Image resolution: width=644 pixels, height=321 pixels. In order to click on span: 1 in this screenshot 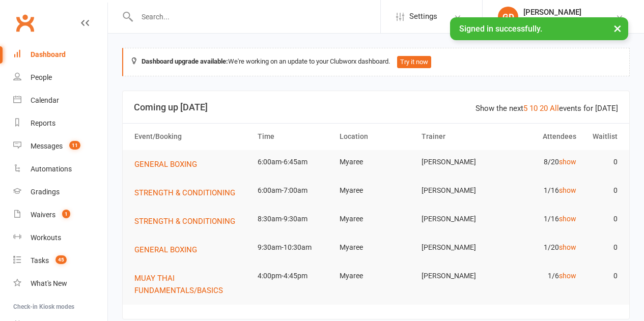, I will do `click(66, 214)`.